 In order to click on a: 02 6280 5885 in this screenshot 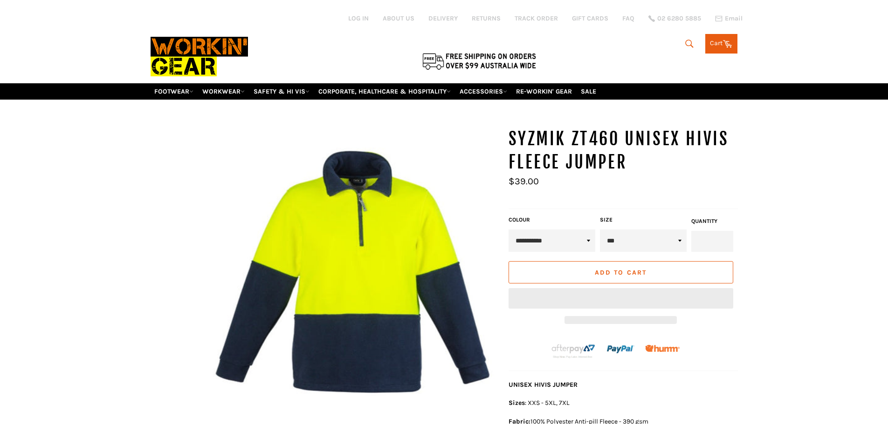, I will do `click(674, 19)`.